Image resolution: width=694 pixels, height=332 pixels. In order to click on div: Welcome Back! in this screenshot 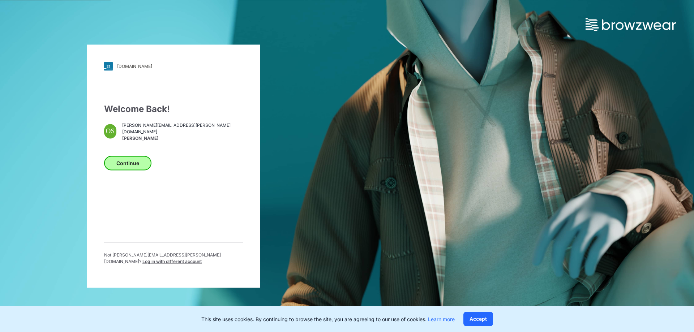, I will do `click(173, 109)`.